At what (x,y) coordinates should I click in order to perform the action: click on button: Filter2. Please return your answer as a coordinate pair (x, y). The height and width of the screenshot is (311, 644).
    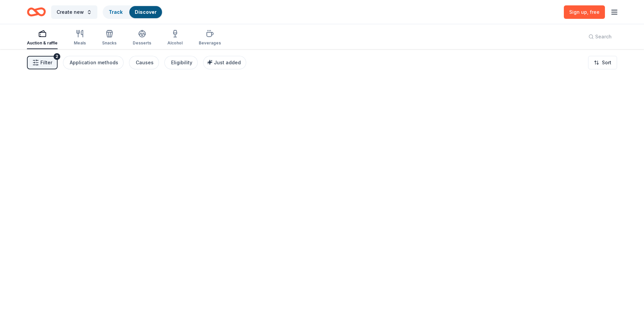
    Looking at the image, I should click on (42, 63).